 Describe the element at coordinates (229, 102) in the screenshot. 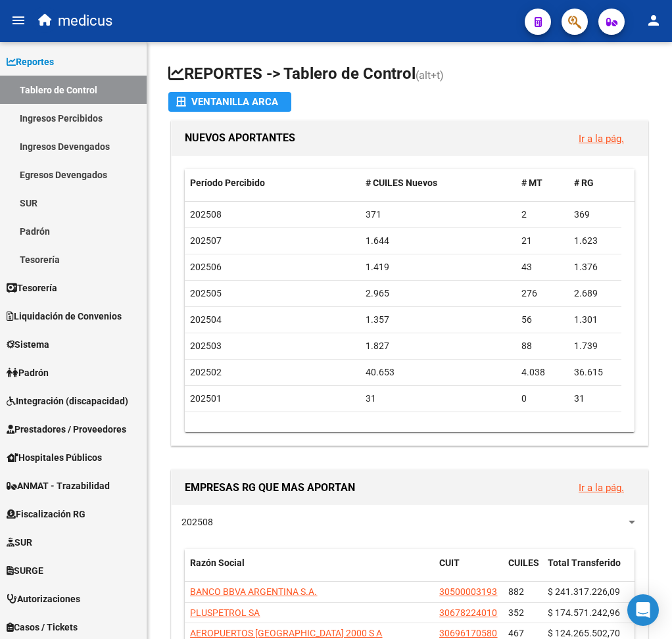

I see `div: Ventanilla ARCA` at that location.